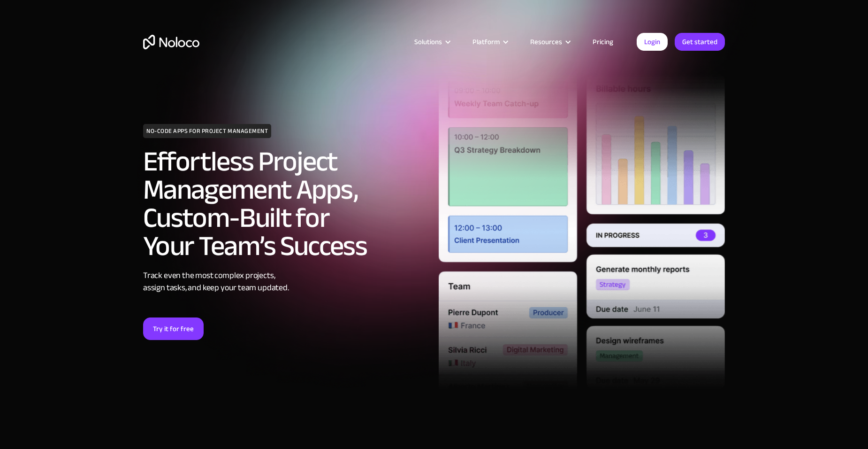 This screenshot has height=449, width=868. What do you see at coordinates (652, 42) in the screenshot?
I see `a: Login` at bounding box center [652, 42].